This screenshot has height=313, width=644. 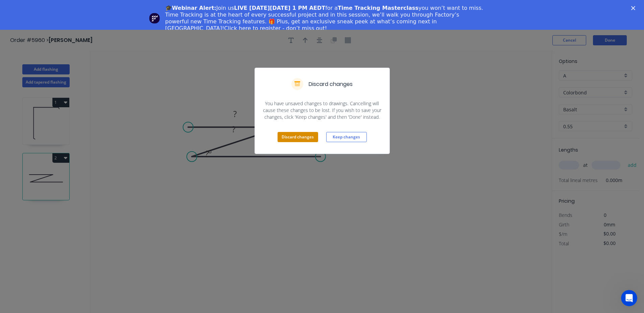 What do you see at coordinates (635, 8) in the screenshot?
I see `div: Close` at bounding box center [635, 8].